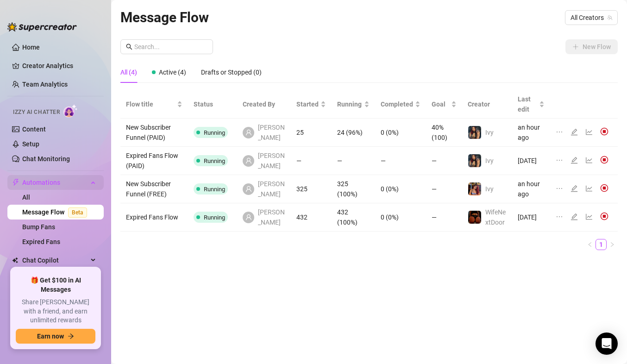  What do you see at coordinates (590, 244) in the screenshot?
I see `li: Previous Page` at bounding box center [590, 244].